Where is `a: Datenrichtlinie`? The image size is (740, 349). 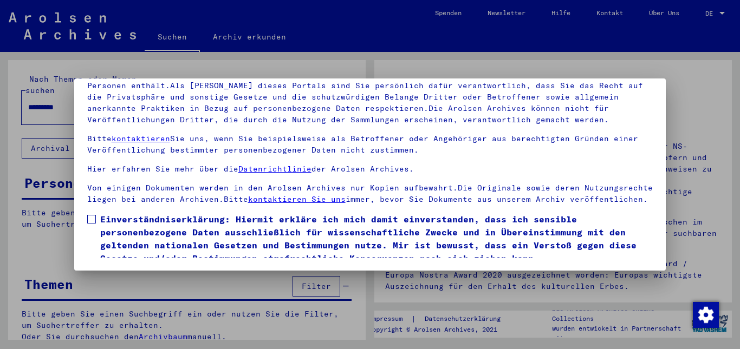 a: Datenrichtlinie is located at coordinates (275, 169).